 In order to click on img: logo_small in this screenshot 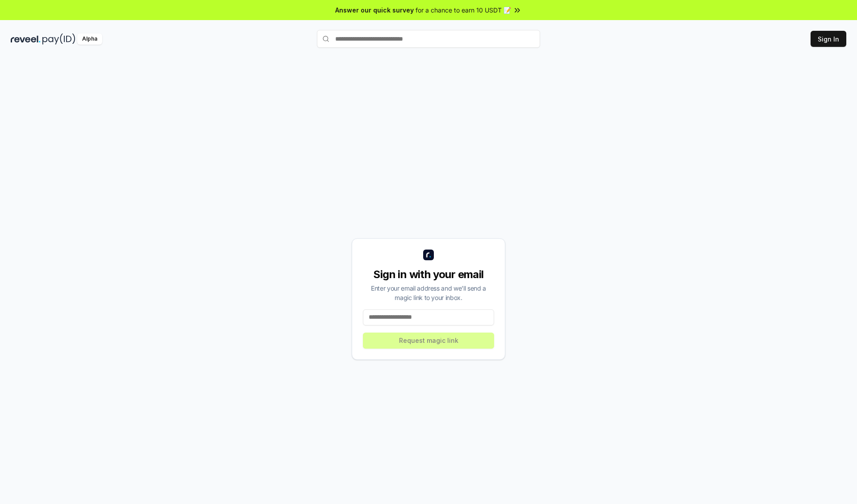, I will do `click(428, 255)`.